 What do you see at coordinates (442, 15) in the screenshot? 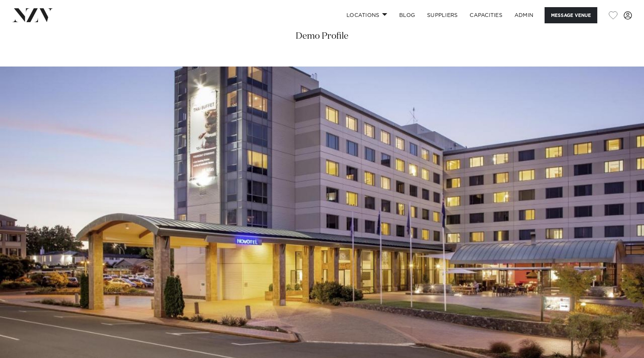
I see `a: SUPPLIERS` at bounding box center [442, 15].